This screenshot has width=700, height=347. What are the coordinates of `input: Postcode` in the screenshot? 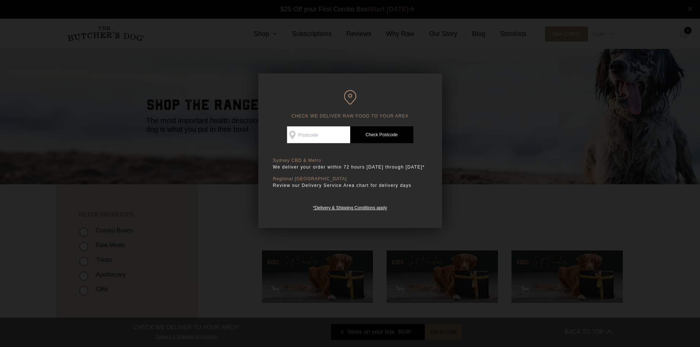 It's located at (318, 135).